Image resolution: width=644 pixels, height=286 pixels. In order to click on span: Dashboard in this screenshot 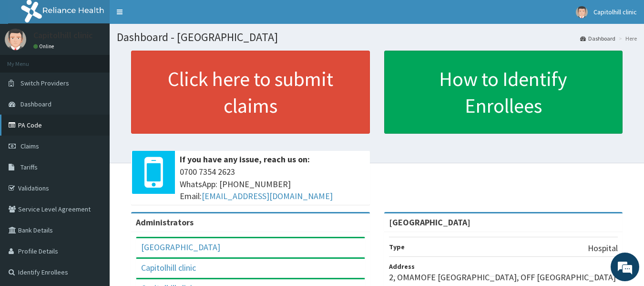, I will do `click(36, 104)`.